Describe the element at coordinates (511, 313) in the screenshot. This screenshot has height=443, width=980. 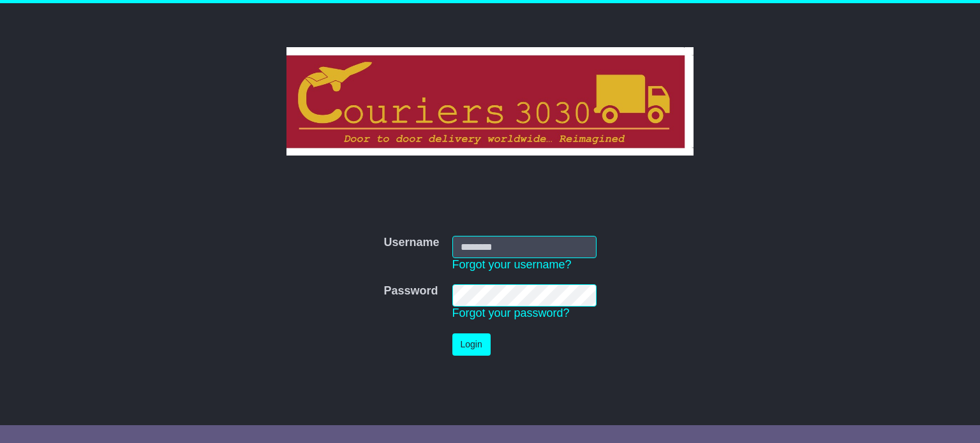
I see `a: Forgot your password?` at that location.